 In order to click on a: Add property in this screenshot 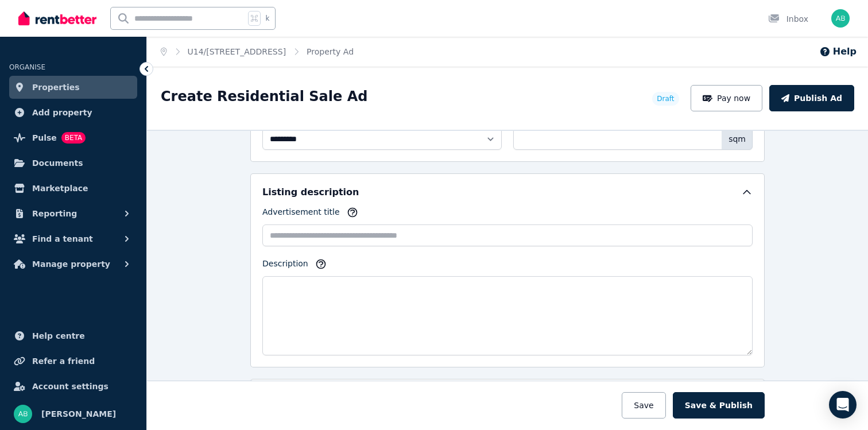, I will do `click(73, 113)`.